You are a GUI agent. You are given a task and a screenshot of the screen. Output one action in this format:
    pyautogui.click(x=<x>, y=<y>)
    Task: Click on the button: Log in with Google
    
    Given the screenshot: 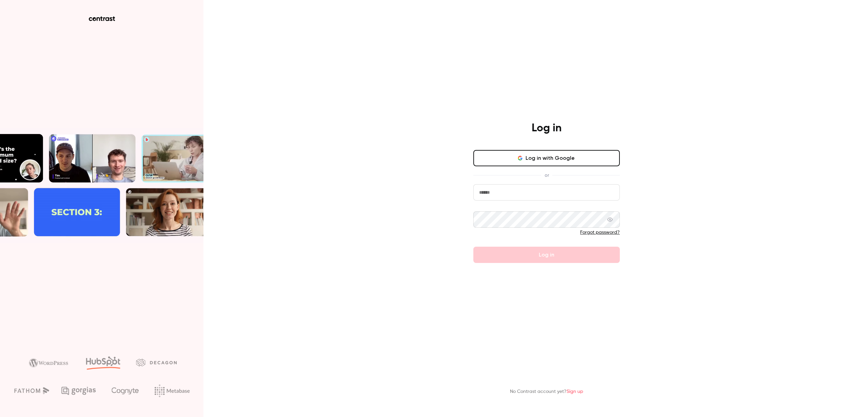 What is the action you would take?
    pyautogui.click(x=547, y=158)
    